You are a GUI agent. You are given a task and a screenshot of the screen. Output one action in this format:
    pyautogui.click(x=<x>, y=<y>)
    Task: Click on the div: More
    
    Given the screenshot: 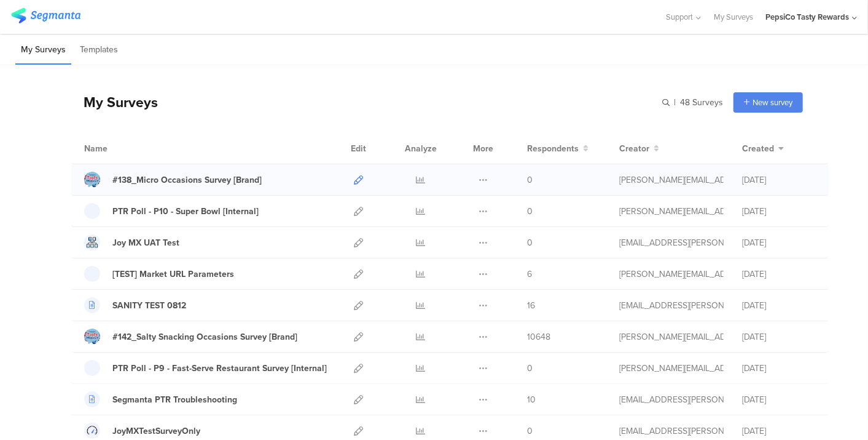 What is the action you would take?
    pyautogui.click(x=483, y=148)
    